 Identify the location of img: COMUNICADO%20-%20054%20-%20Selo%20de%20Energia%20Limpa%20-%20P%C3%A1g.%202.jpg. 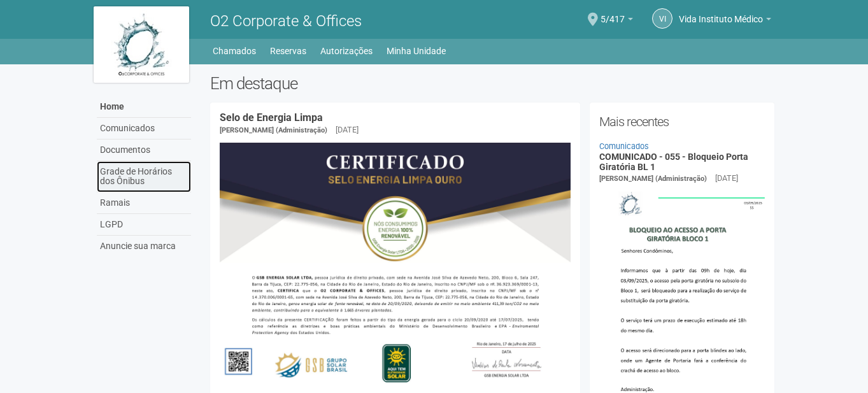
(395, 267).